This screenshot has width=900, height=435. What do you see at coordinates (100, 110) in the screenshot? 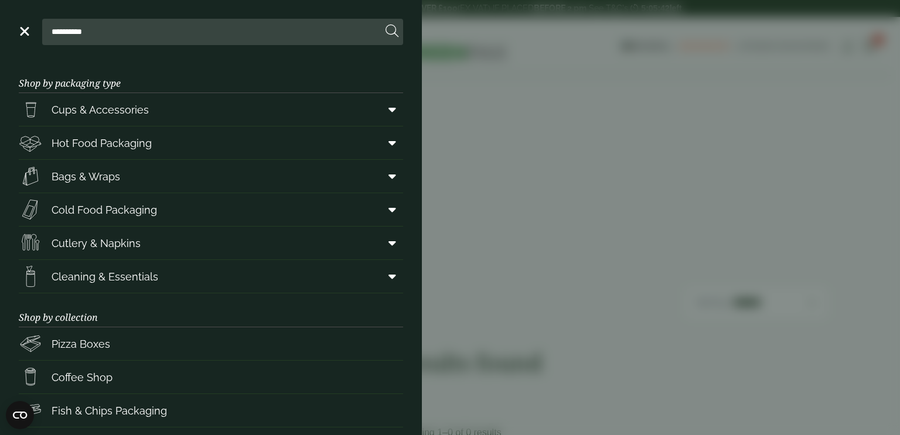
I see `span: Cups & Accessories` at bounding box center [100, 110].